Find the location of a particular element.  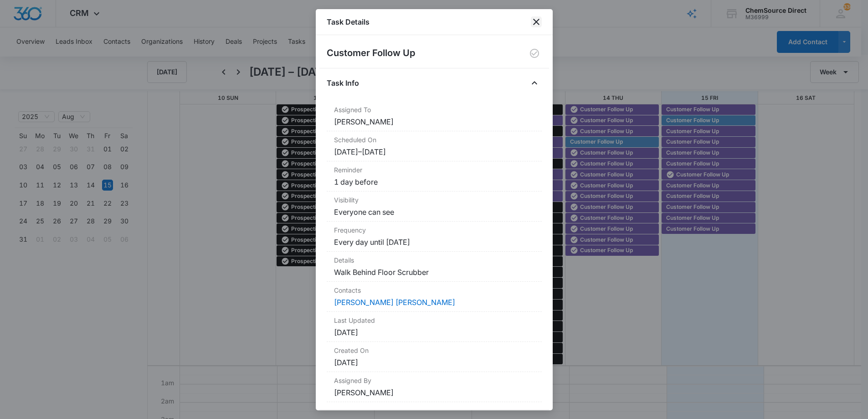

dd: Everyone can see is located at coordinates (434, 212).